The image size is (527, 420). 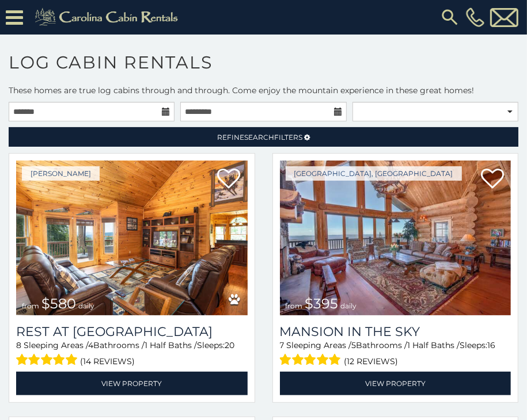 What do you see at coordinates (132, 238) in the screenshot?
I see `a: Rest at Mountain Crest from $580 daily` at bounding box center [132, 238].